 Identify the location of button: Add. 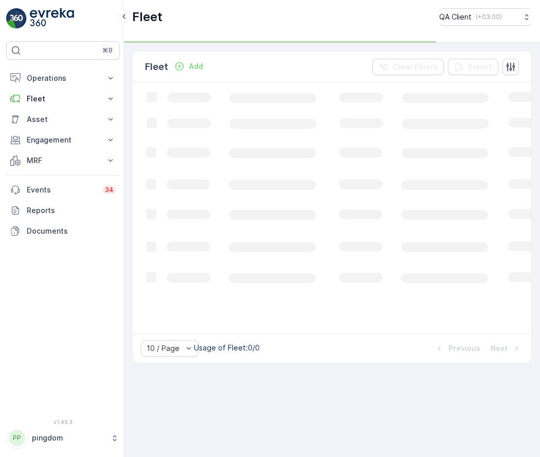
(189, 66).